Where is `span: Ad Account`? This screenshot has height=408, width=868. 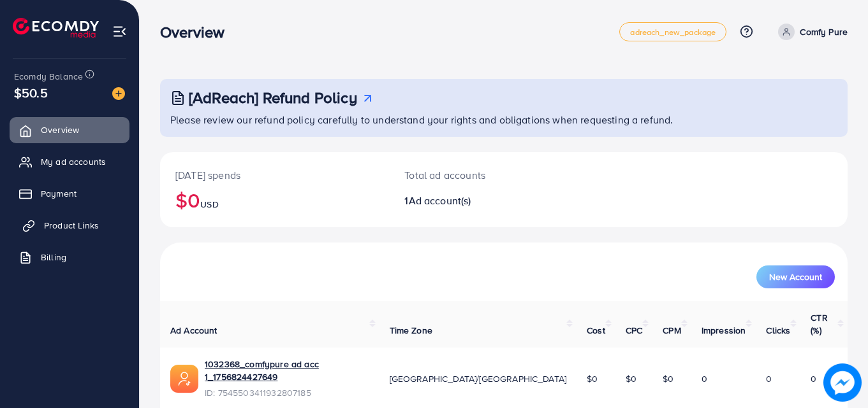
span: Ad Account is located at coordinates (194, 331).